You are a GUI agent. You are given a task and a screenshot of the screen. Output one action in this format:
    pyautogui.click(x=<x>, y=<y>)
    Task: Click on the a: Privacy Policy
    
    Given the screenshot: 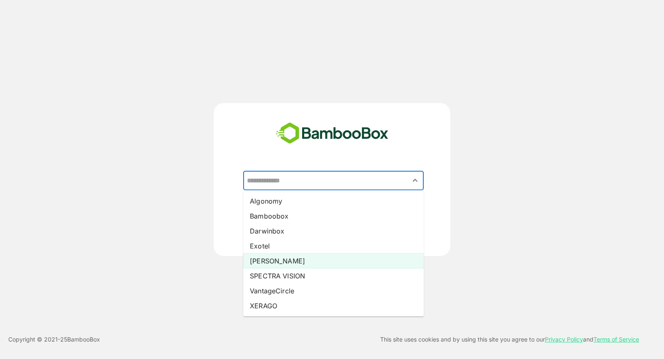 What is the action you would take?
    pyautogui.click(x=564, y=339)
    